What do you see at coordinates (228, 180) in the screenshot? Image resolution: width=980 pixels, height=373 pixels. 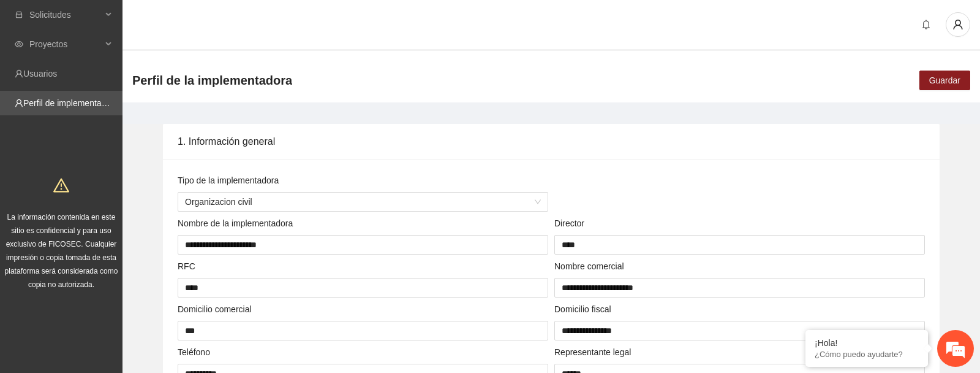 I see `label: Tipo de la implementadora` at bounding box center [228, 180].